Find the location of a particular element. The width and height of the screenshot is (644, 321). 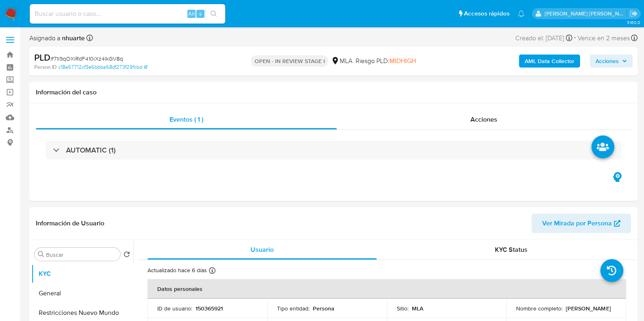

button: AML Data Collector is located at coordinates (550, 61).